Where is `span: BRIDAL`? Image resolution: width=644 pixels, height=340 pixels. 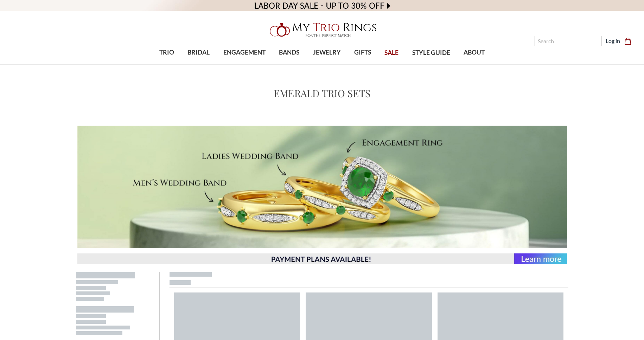
span: BRIDAL is located at coordinates (198, 53).